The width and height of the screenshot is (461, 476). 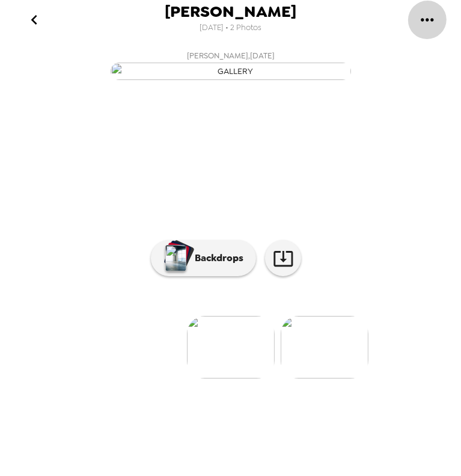 What do you see at coordinates (203, 258) in the screenshot?
I see `button: Backdrops` at bounding box center [203, 258].